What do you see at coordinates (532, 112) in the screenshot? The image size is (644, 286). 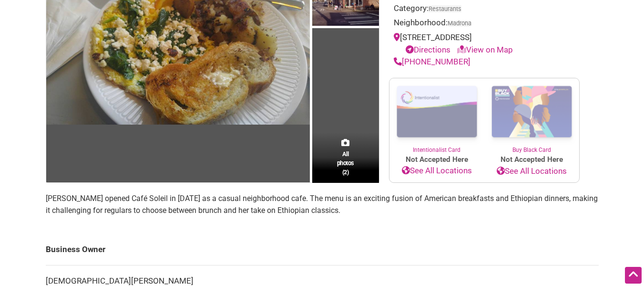 I see `img: Buy Black Card` at bounding box center [532, 112].